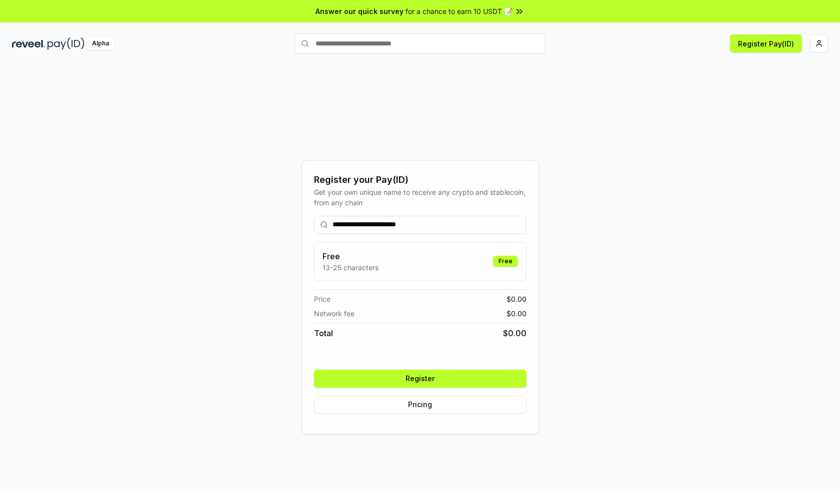  I want to click on span: for a chance to earn 10 USDT 📝, so click(459, 11).